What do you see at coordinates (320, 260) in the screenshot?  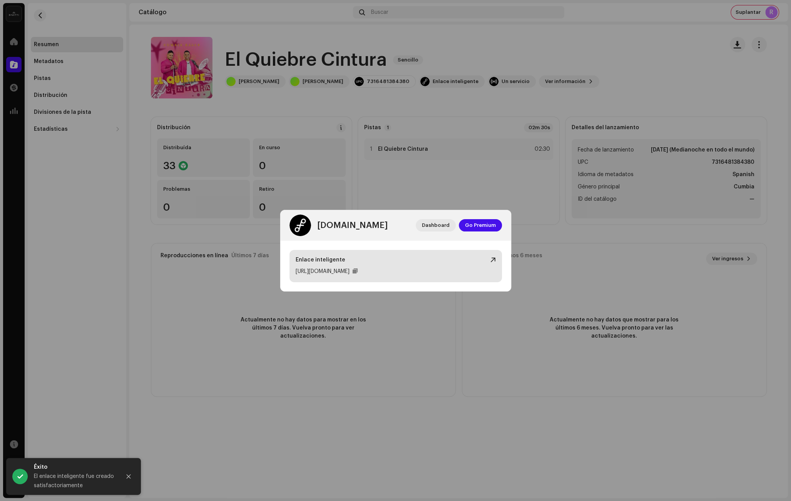 I see `div: Enlace inteligente` at bounding box center [320, 260].